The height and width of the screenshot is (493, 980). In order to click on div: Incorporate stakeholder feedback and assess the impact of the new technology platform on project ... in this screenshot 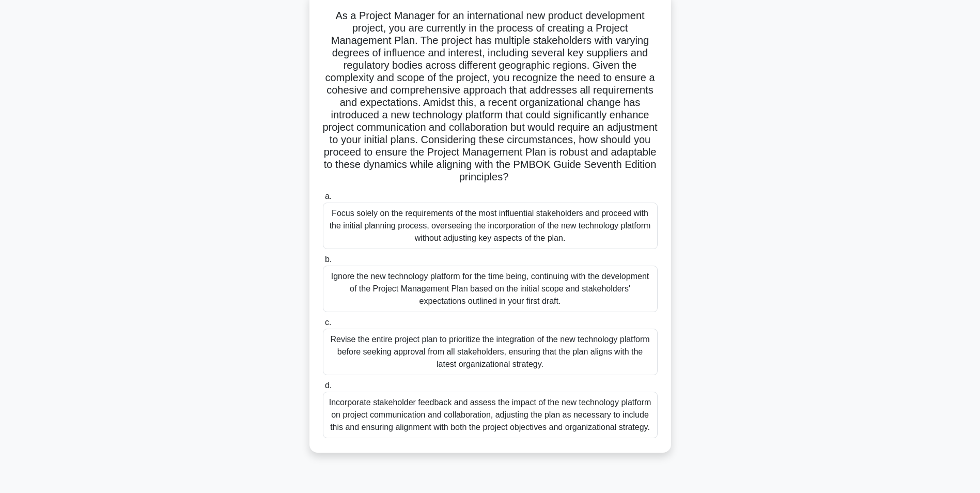, I will do `click(490, 415)`.